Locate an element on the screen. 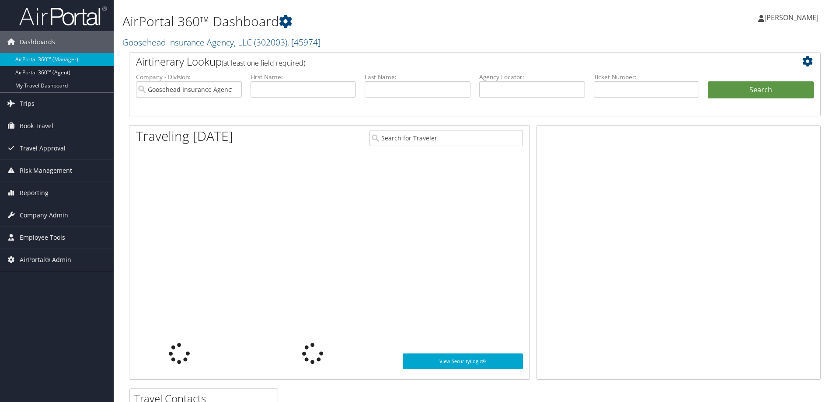  span: AirPortal® Admin is located at coordinates (45, 260).